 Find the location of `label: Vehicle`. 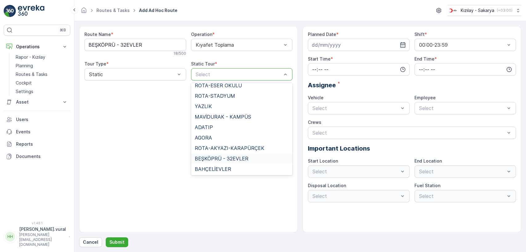

label: Vehicle is located at coordinates (315, 98).